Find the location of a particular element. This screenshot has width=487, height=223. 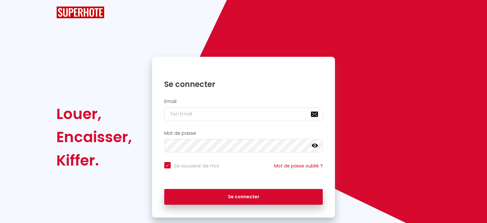

a: Mot de passe oublié ? is located at coordinates (298, 166).